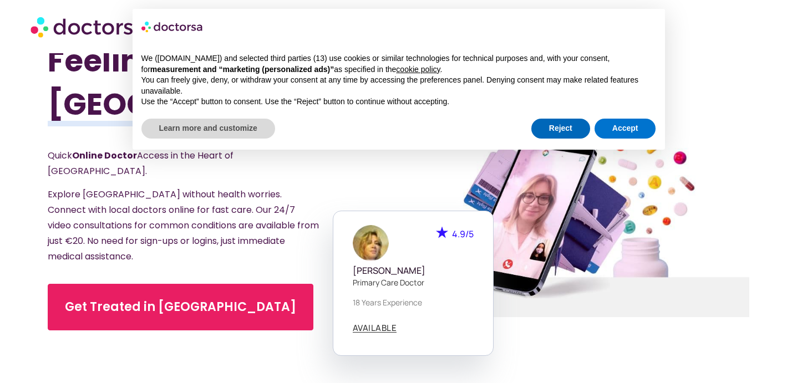 This screenshot has width=797, height=383. Describe the element at coordinates (413, 282) in the screenshot. I see `p: Primary care doctor` at that location.